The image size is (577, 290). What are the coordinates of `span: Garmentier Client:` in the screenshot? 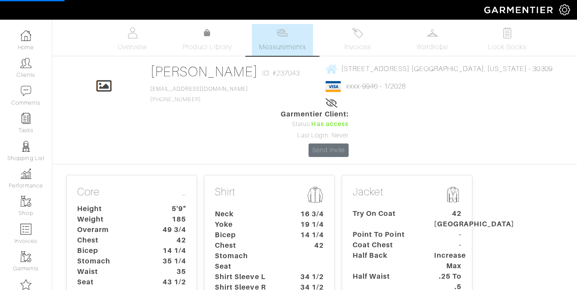 It's located at (315, 114).